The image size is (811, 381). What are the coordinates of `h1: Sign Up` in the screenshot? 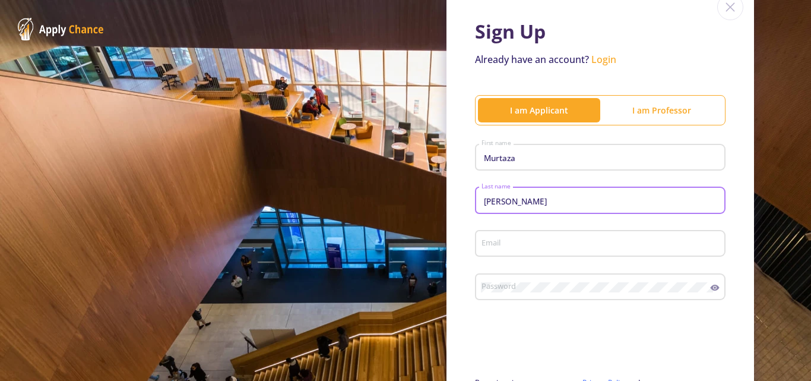 It's located at (600, 31).